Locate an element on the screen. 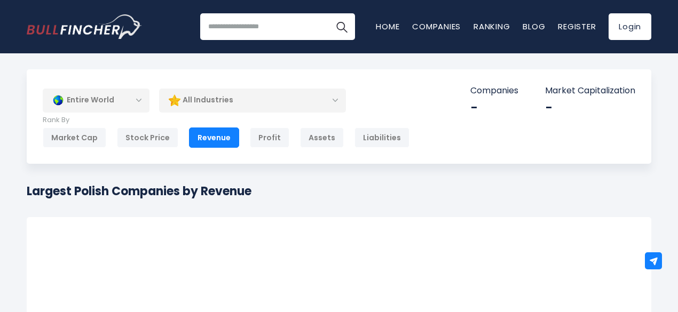 The height and width of the screenshot is (312, 678). div: Profit is located at coordinates (270, 138).